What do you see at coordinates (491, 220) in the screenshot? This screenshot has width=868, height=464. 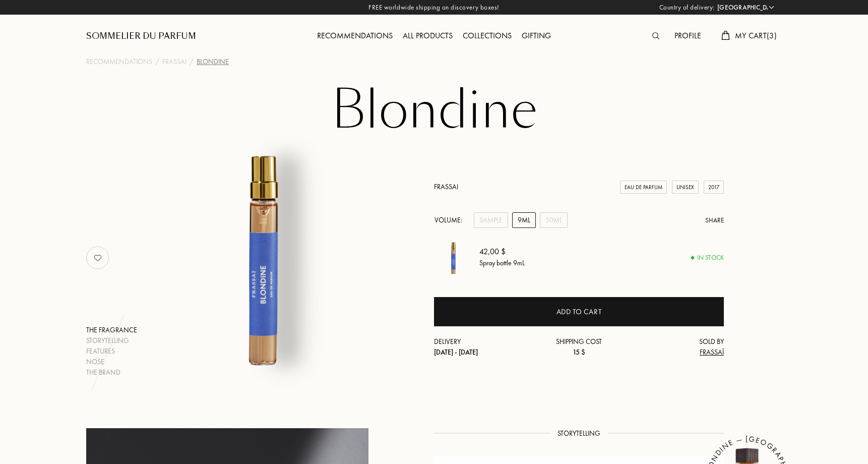 I see `div: Sample` at bounding box center [491, 220].